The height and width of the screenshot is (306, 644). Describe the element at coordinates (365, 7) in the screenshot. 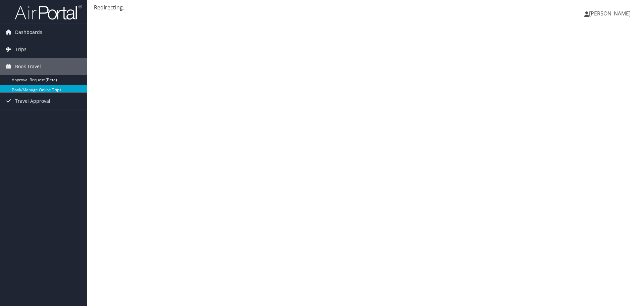

I see `div: Redirecting...` at that location.